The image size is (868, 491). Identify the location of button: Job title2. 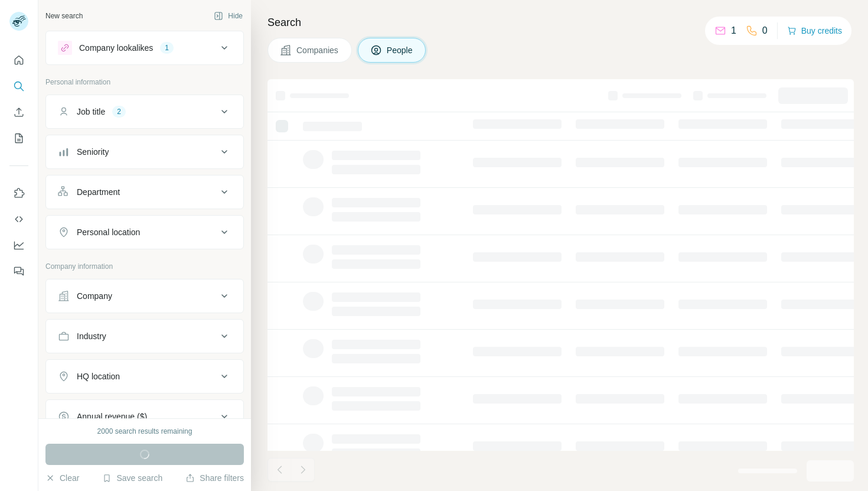
(145, 112).